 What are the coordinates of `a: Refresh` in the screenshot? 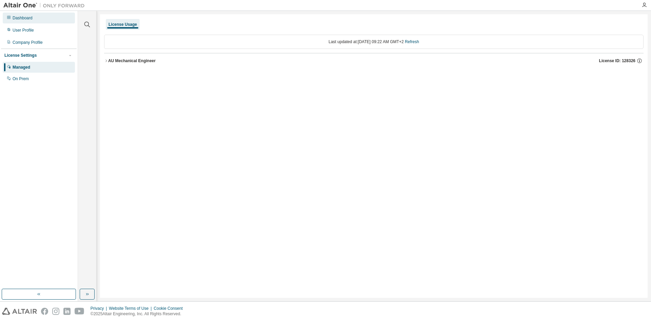 It's located at (412, 42).